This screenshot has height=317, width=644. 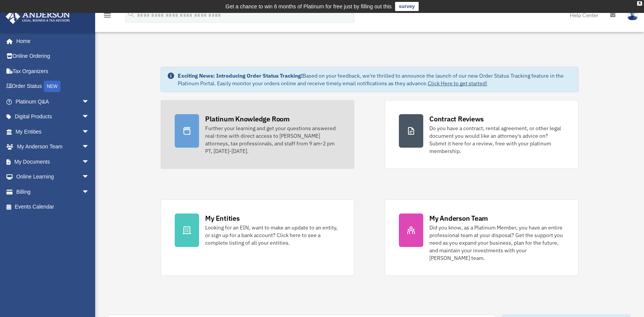 What do you see at coordinates (53, 177) in the screenshot?
I see `a: Online Learningarrow_drop_down` at bounding box center [53, 177].